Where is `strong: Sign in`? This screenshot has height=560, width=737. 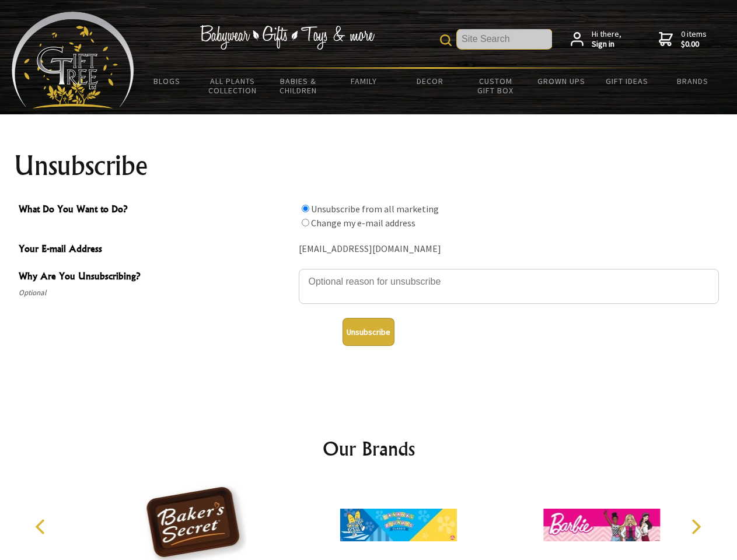 strong: Sign in is located at coordinates (606, 45).